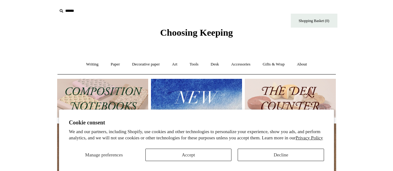 This screenshot has width=393, height=171. I want to click on a: About, so click(302, 64).